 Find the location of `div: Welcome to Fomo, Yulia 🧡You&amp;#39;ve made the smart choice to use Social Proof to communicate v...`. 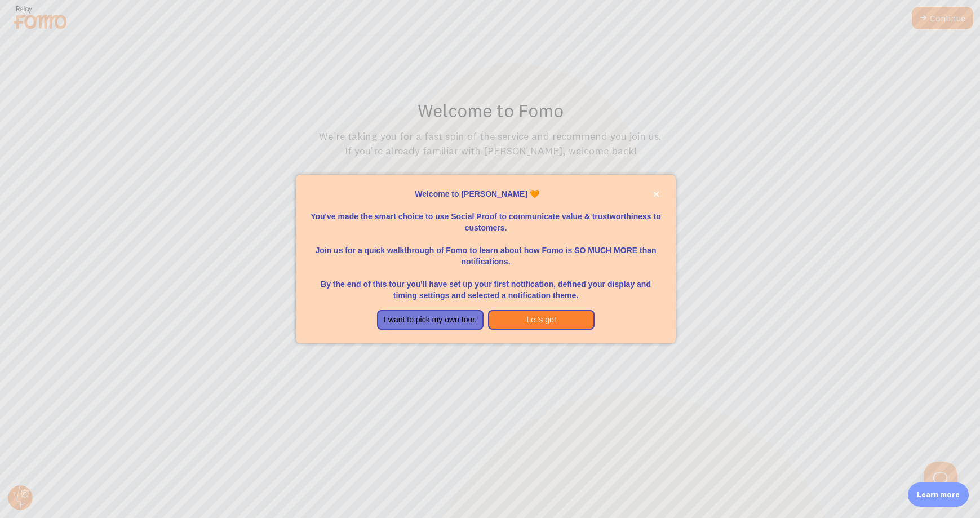

div: Welcome to Fomo, Yulia 🧡You&amp;#39;ve made the smart choice to use Social Proof to communicate v... is located at coordinates (486, 259).